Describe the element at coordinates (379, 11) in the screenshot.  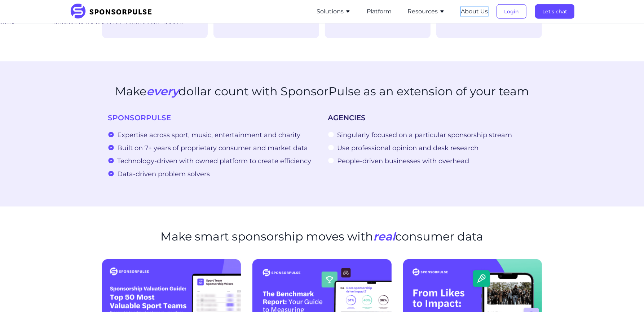
I see `a: Platform` at that location.